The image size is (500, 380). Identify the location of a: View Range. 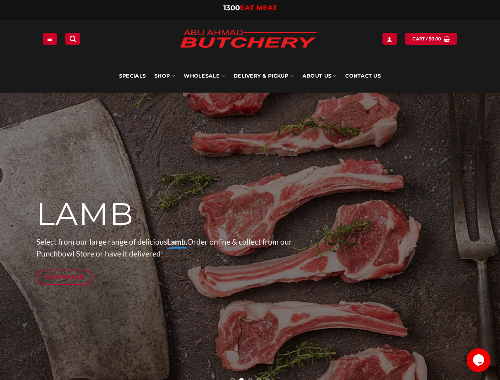
(65, 277).